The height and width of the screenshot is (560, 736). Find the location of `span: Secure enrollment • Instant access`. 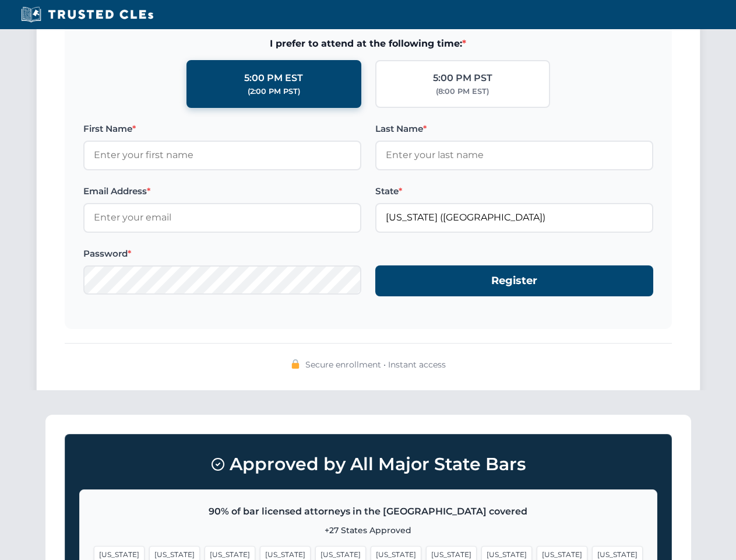

span: Secure enrollment • Instant access is located at coordinates (376, 364).